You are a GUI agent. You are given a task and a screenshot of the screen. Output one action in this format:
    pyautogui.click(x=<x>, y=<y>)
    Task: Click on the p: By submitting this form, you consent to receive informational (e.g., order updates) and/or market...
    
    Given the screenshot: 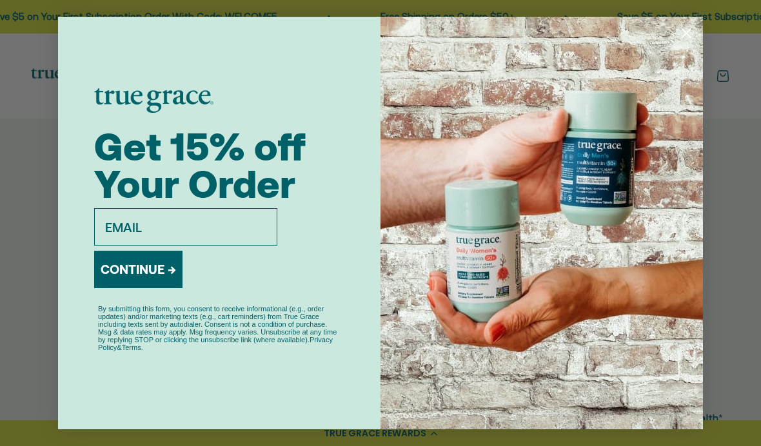 What is the action you would take?
    pyautogui.click(x=219, y=328)
    